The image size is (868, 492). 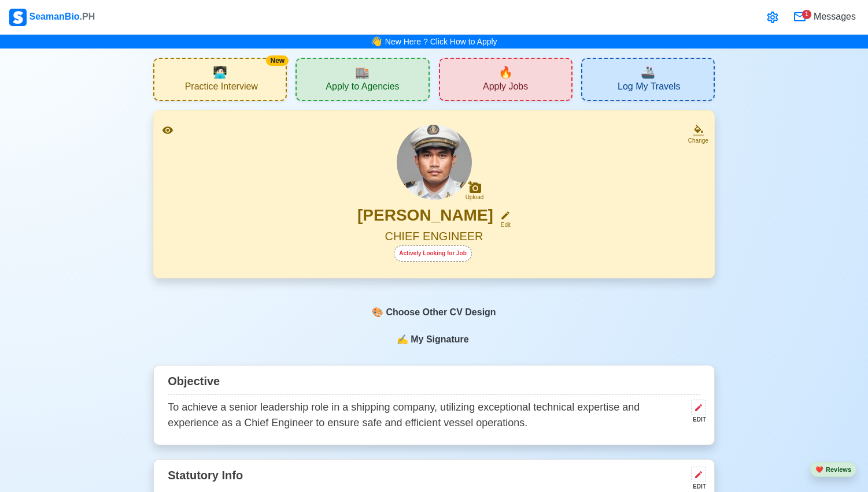 I want to click on button: heartReviews, so click(x=833, y=469).